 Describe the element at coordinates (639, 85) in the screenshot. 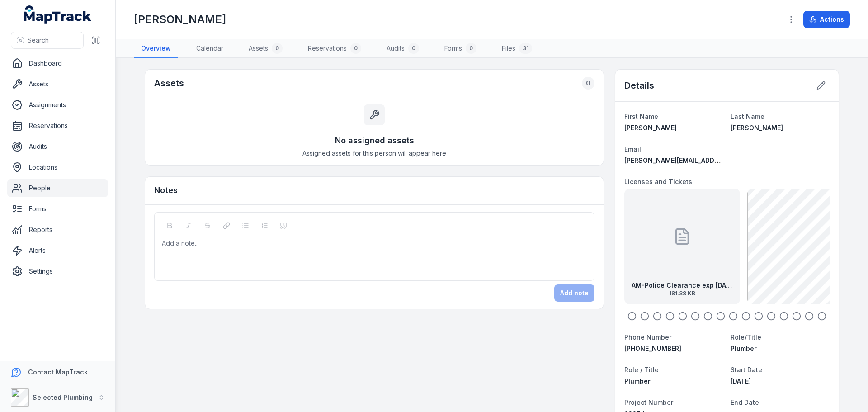

I see `h2: Details` at that location.